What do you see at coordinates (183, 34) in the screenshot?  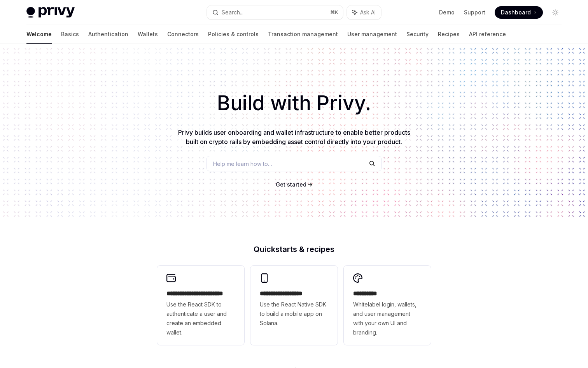 I see `a: Connectors` at bounding box center [183, 34].